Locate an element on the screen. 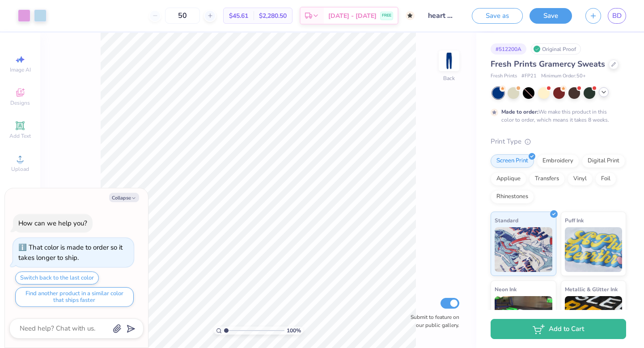 This screenshot has width=644, height=348. span: 100 % is located at coordinates (294, 331).